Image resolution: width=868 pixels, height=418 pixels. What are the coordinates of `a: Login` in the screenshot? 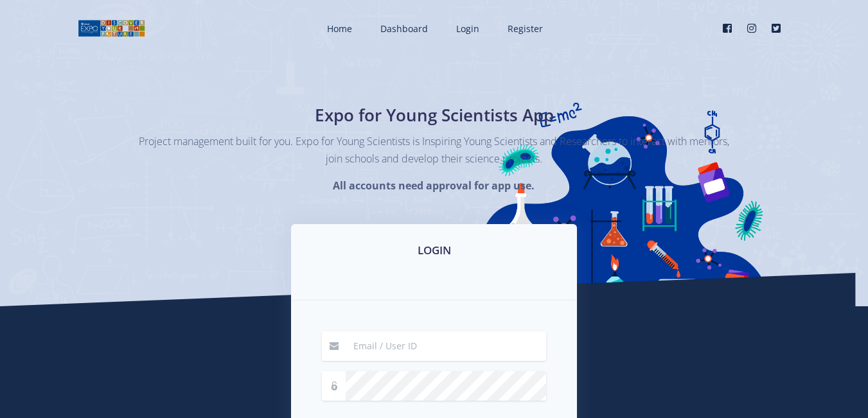 It's located at (467, 29).